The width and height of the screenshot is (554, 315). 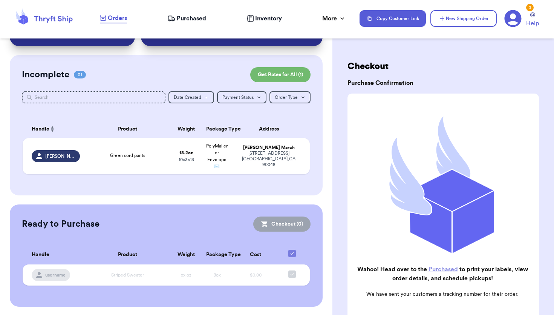 I want to click on div: 3, so click(x=530, y=8).